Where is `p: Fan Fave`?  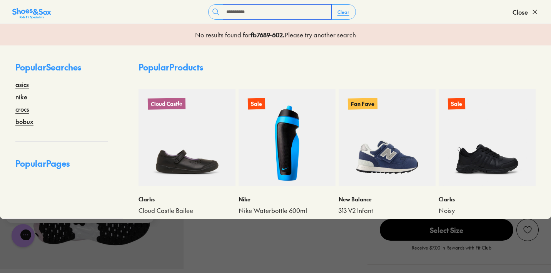
p: Fan Fave is located at coordinates (362, 103).